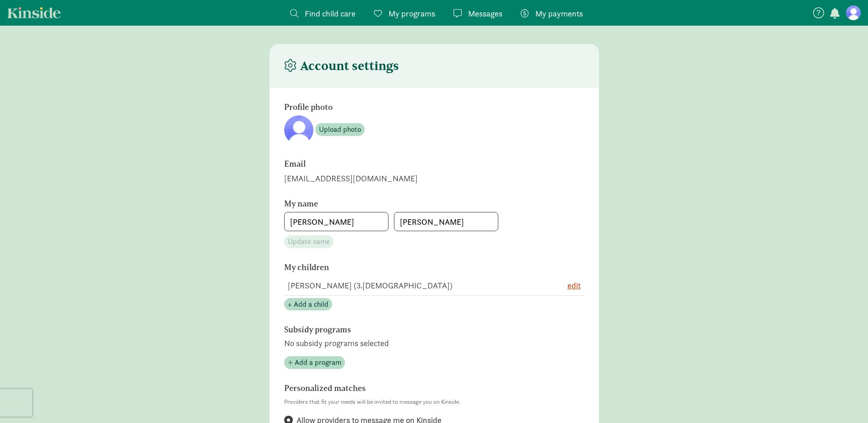 This screenshot has width=868, height=423. Describe the element at coordinates (308, 305) in the screenshot. I see `button: + Add a child` at that location.